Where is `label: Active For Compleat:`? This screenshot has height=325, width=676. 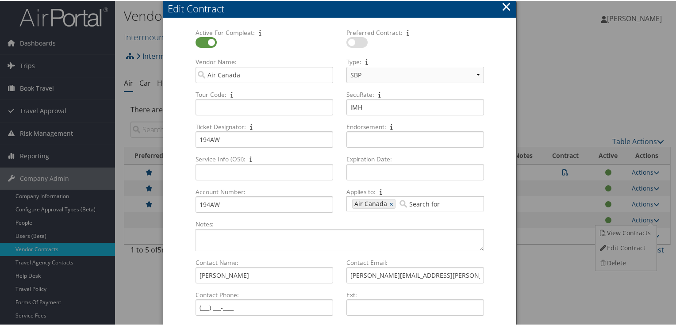 label: Active For Compleat: is located at coordinates (264, 32).